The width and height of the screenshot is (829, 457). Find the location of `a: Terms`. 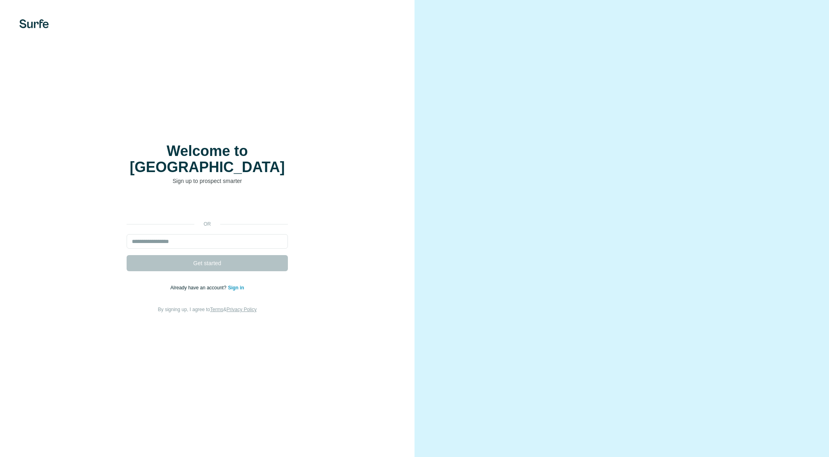

a: Terms is located at coordinates (217, 310).